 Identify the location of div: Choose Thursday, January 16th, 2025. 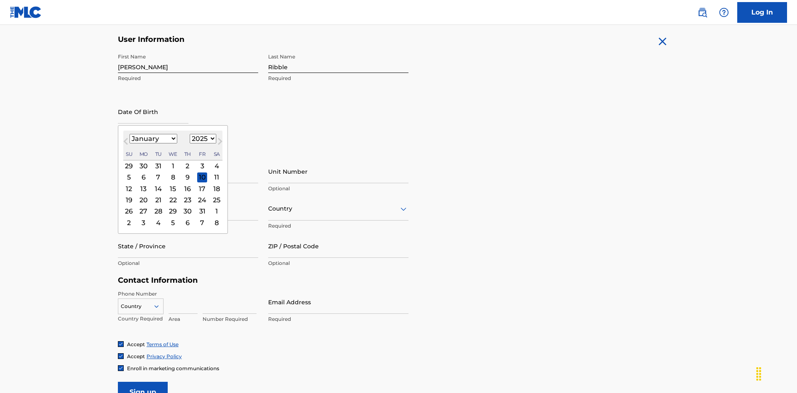
(188, 189).